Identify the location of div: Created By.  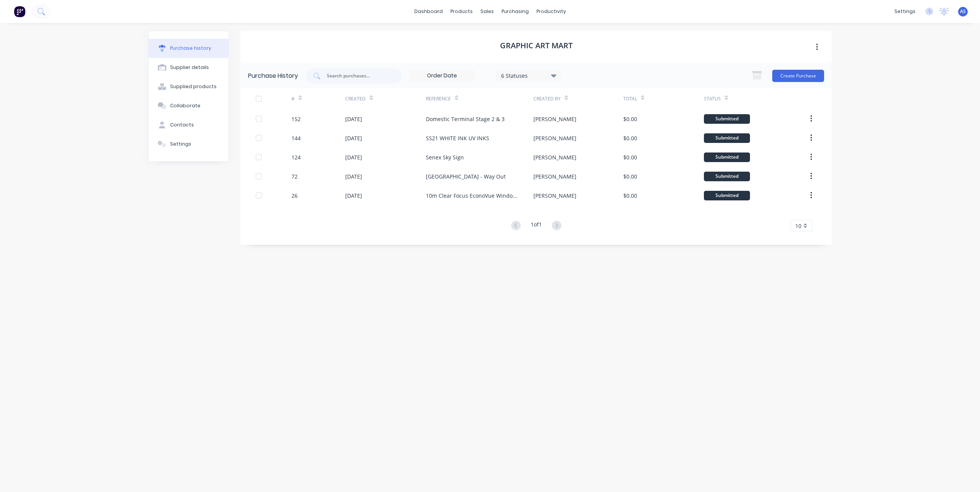
(547, 99).